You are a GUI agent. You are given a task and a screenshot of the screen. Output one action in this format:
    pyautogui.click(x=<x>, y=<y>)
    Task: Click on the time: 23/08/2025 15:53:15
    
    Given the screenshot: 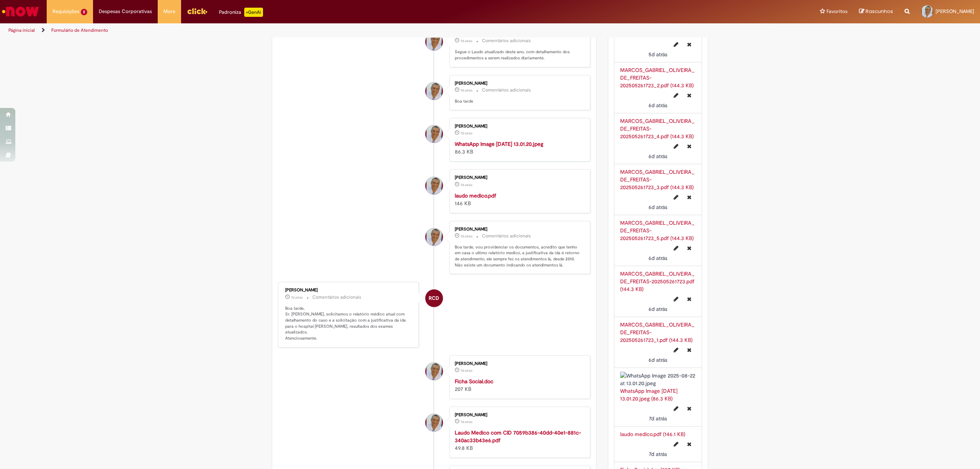 What is the action you would take?
    pyautogui.click(x=658, y=54)
    